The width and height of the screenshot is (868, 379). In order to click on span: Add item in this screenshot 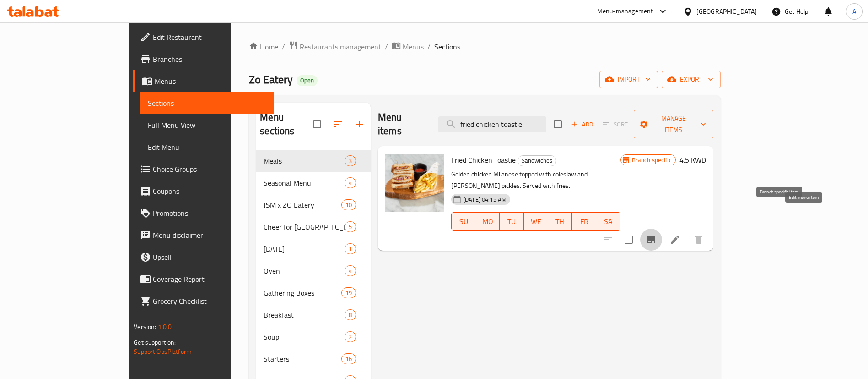, I will do `click(582, 124)`.